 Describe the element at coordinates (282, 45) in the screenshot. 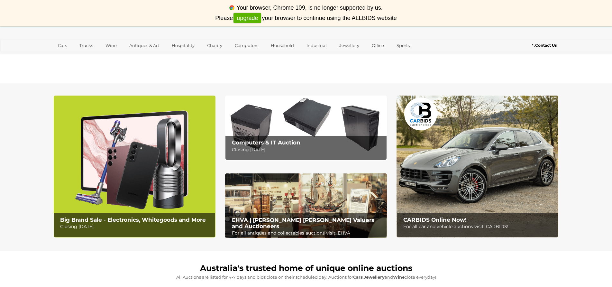

I see `a: Household` at that location.